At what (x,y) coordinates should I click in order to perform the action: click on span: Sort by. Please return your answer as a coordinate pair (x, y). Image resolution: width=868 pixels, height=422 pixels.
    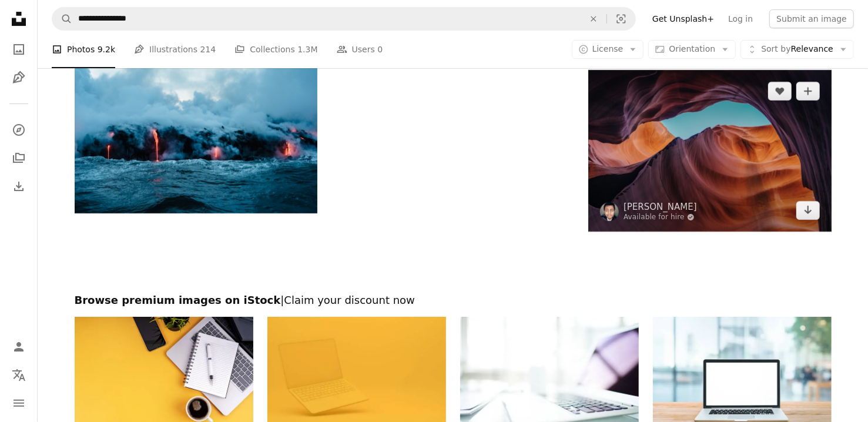
    Looking at the image, I should click on (776, 49).